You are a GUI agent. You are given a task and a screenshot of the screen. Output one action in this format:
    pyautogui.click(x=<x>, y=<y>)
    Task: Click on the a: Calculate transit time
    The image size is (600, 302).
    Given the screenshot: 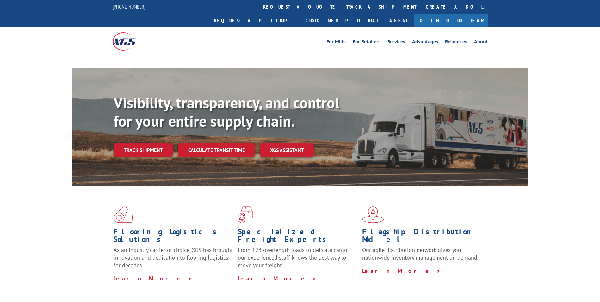 What is the action you would take?
    pyautogui.click(x=216, y=150)
    